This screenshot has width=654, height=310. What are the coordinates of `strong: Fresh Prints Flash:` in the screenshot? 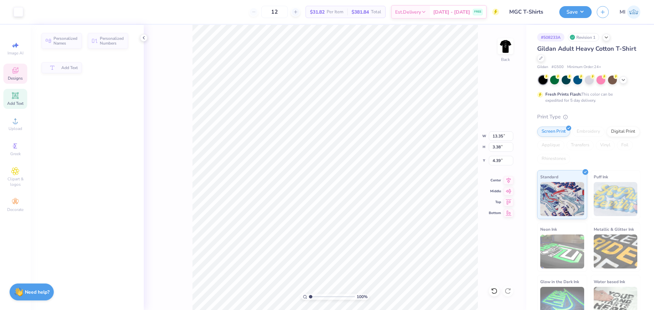 It's located at (563, 94).